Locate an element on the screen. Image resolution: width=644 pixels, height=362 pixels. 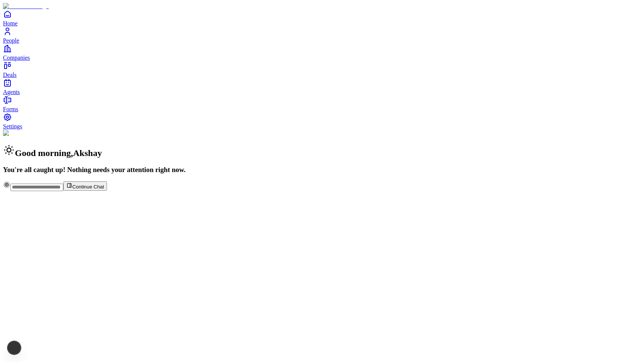
img: Item Brain Logo is located at coordinates (26, 6).